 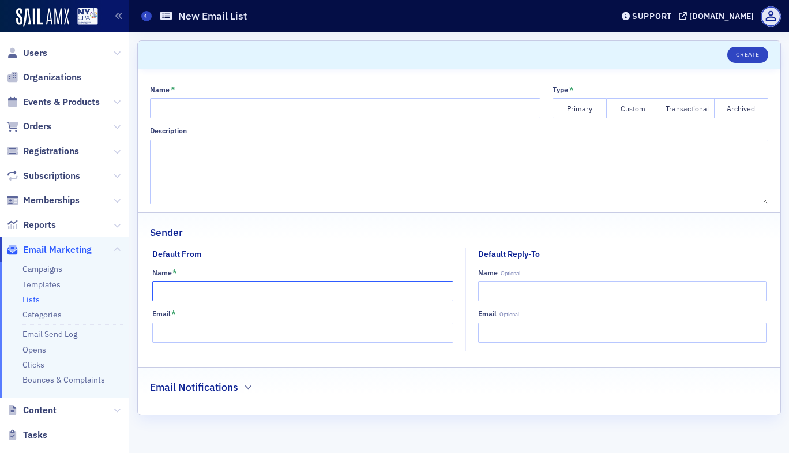 I want to click on a: Content, so click(x=31, y=410).